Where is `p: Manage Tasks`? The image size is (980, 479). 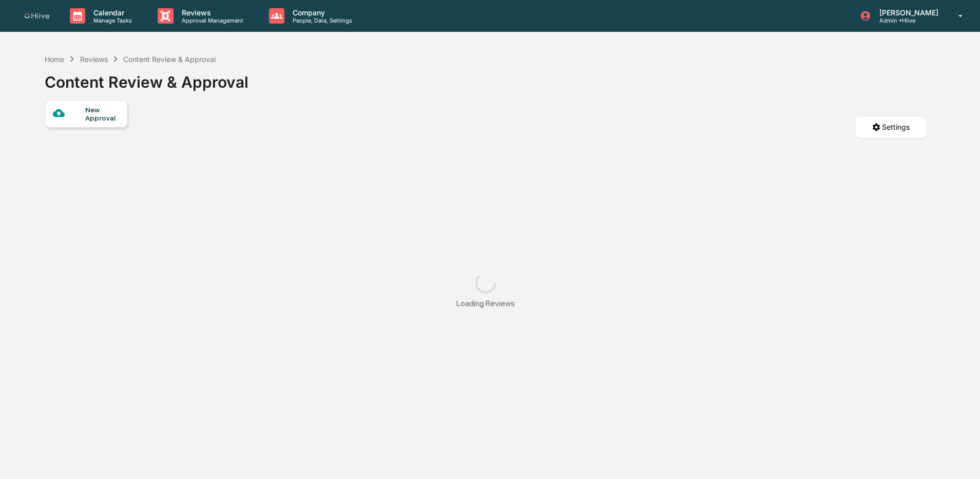 p: Manage Tasks is located at coordinates (111, 20).